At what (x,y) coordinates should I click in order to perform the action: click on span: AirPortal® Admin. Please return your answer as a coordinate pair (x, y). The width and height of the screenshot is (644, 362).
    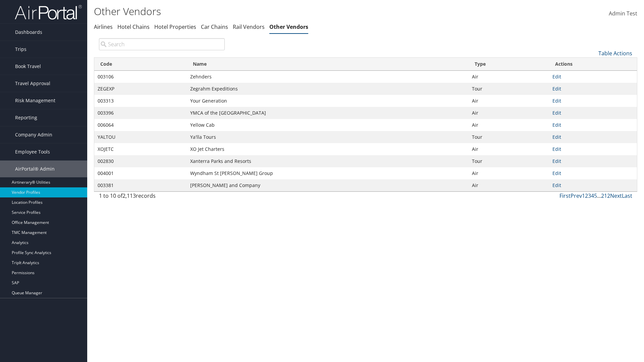
    Looking at the image, I should click on (35, 169).